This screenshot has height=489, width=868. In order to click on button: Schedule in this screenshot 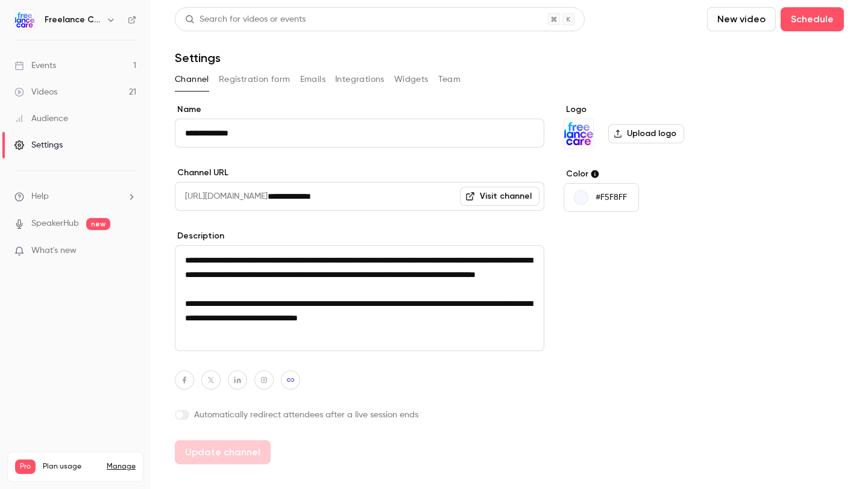, I will do `click(812, 19)`.